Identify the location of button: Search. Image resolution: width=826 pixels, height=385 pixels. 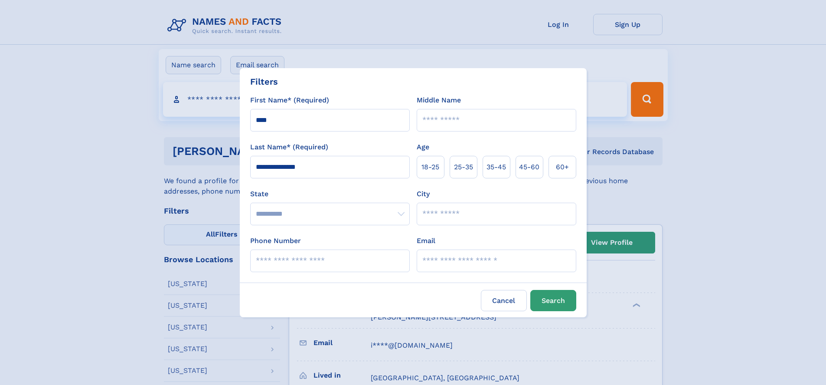
(553, 300).